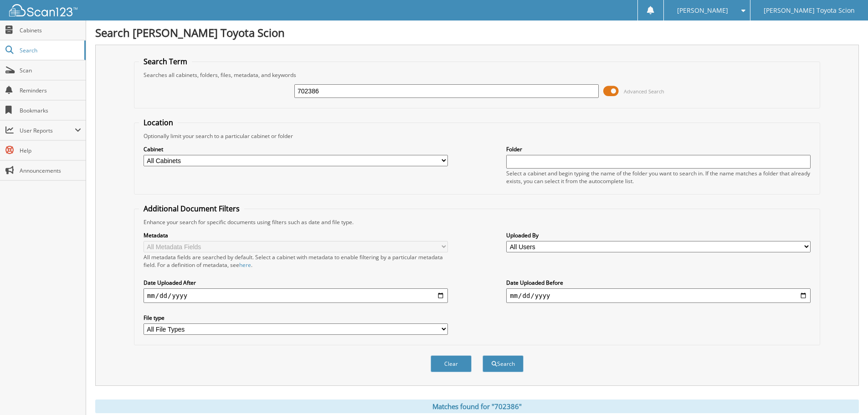 This screenshot has height=415, width=868. I want to click on label: Metadata, so click(295, 235).